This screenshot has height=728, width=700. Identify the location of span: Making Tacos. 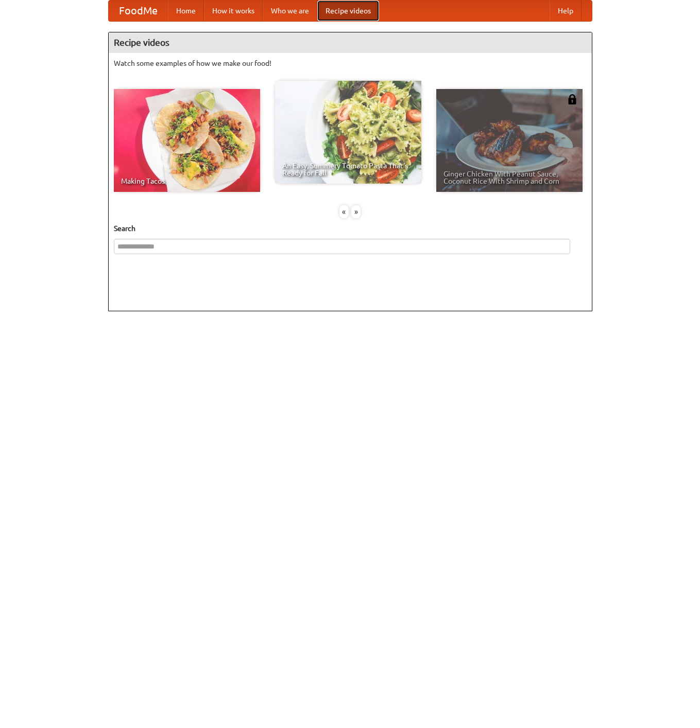
(187, 181).